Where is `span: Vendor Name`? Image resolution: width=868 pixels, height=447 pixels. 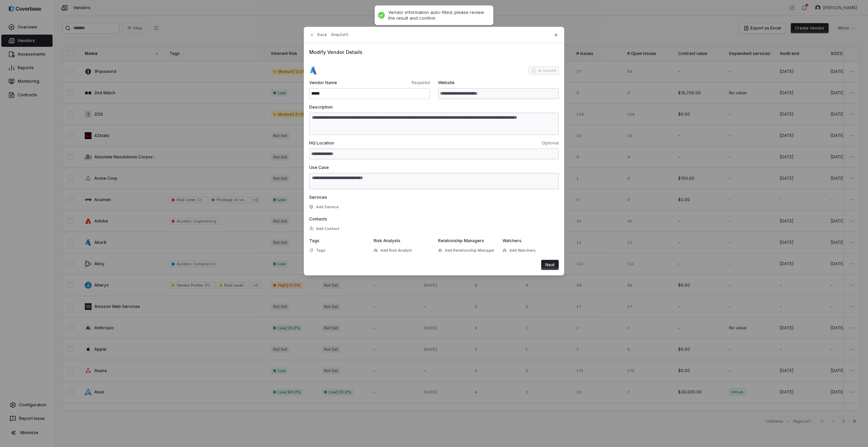 span: Vendor Name is located at coordinates (339, 83).